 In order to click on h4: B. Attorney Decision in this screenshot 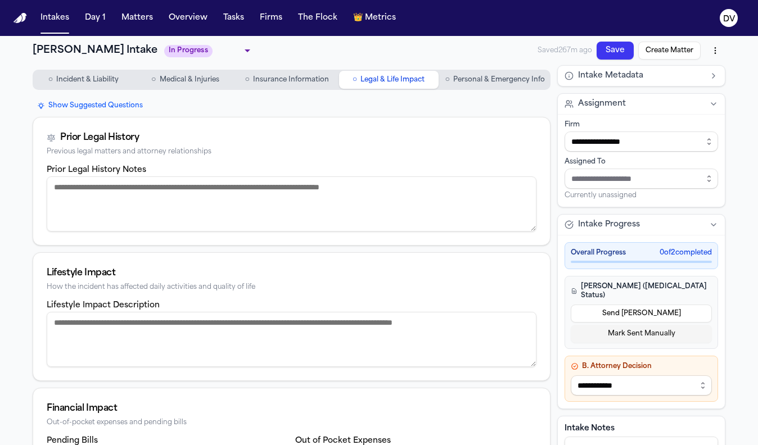, I will do `click(641, 367)`.